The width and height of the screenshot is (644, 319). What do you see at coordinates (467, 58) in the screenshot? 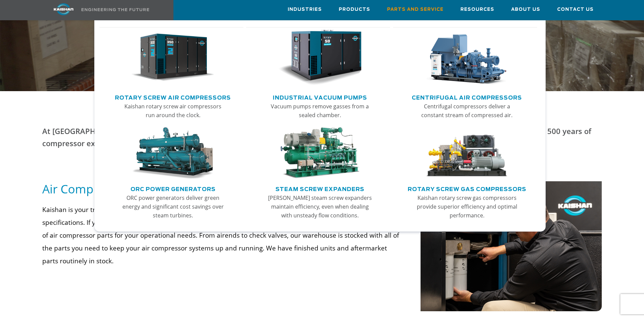
I see `img: thumb-Centrifugal-Air-Compressors` at bounding box center [467, 58].